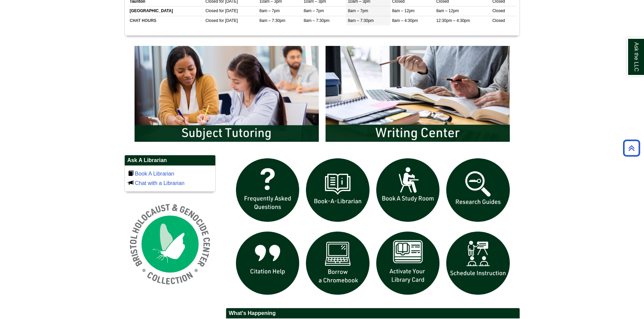 This screenshot has width=644, height=319. Describe the element at coordinates (170, 244) in the screenshot. I see `img: Holocaust and Genocide Collection` at that location.